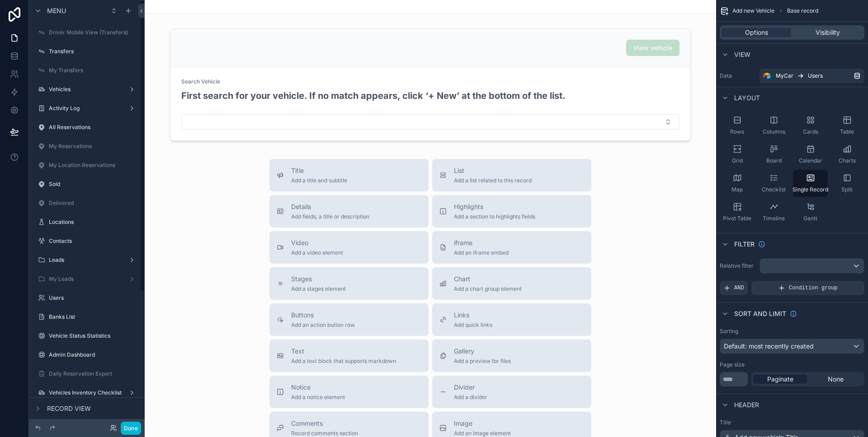 Image resolution: width=868 pixels, height=437 pixels. I want to click on a: Banks List, so click(87, 317).